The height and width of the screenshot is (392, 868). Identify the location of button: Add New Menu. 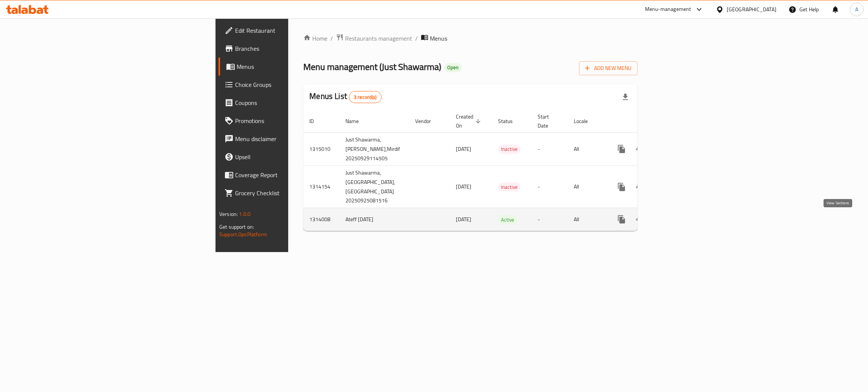
(608, 68).